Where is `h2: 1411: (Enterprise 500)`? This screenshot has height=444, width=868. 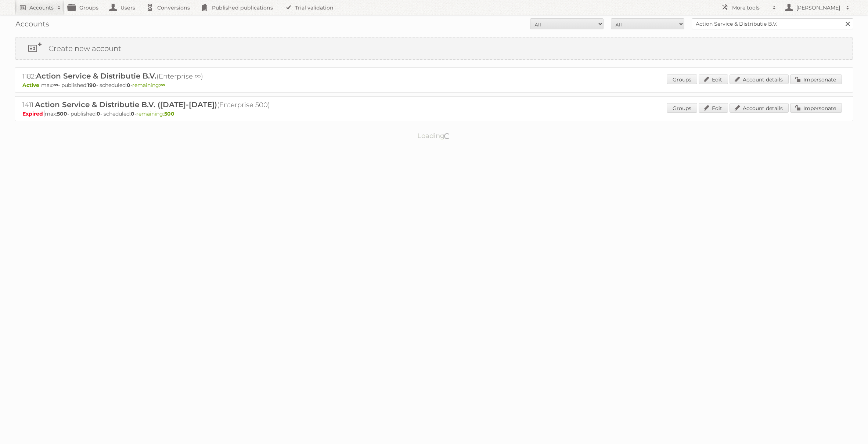 h2: 1411: (Enterprise 500) is located at coordinates (151, 105).